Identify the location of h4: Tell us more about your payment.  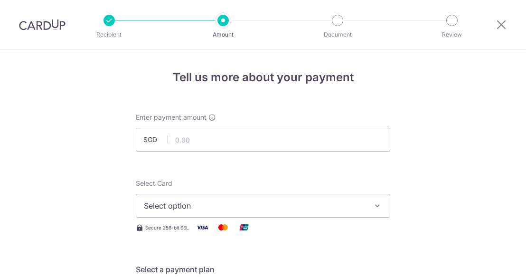
(263, 77).